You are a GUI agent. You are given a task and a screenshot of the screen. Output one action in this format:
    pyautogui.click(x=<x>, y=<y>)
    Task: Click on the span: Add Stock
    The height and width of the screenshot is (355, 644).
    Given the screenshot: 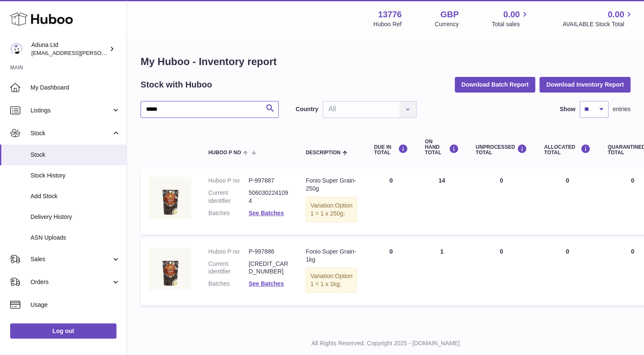 What is the action you would take?
    pyautogui.click(x=75, y=196)
    